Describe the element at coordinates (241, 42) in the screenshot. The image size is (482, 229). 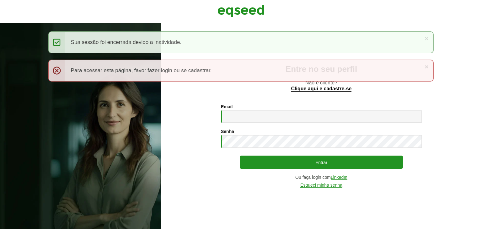
I see `div: Sua sessão foi encerrada devido a inatividade.` at that location.